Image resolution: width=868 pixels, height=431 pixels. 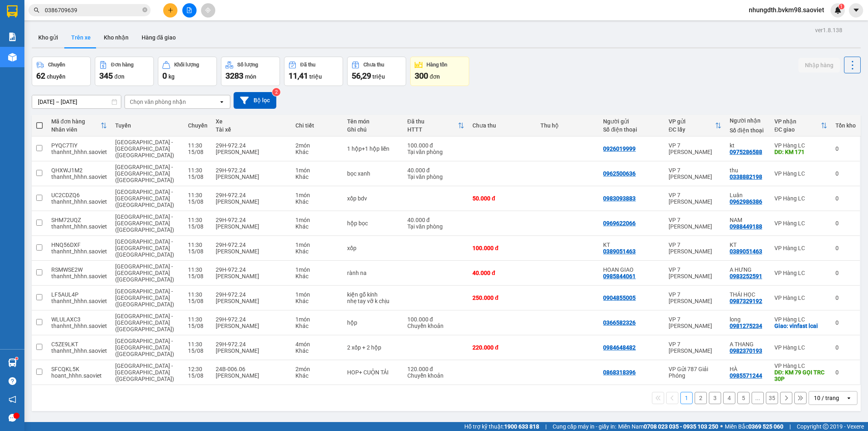 What do you see at coordinates (748, 270) in the screenshot?
I see `div: A HƯNG` at bounding box center [748, 270].